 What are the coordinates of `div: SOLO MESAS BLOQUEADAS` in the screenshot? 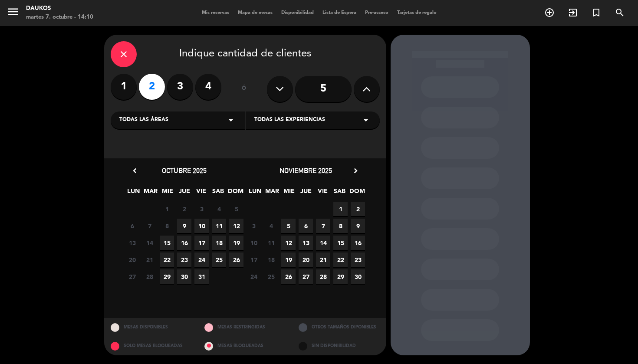 It's located at (151, 346).